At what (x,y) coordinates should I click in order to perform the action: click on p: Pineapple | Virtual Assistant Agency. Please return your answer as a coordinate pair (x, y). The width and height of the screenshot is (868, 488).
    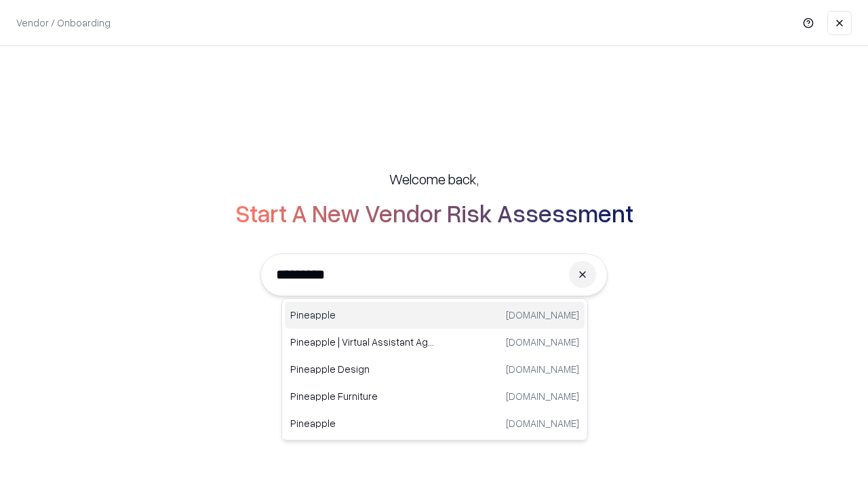
    Looking at the image, I should click on (362, 341).